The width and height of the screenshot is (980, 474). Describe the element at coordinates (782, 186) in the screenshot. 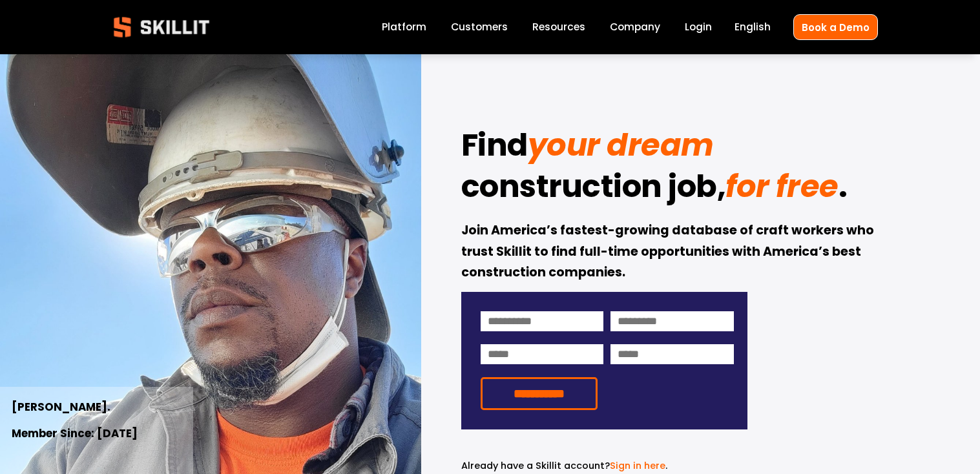

I see `em: for free` at that location.